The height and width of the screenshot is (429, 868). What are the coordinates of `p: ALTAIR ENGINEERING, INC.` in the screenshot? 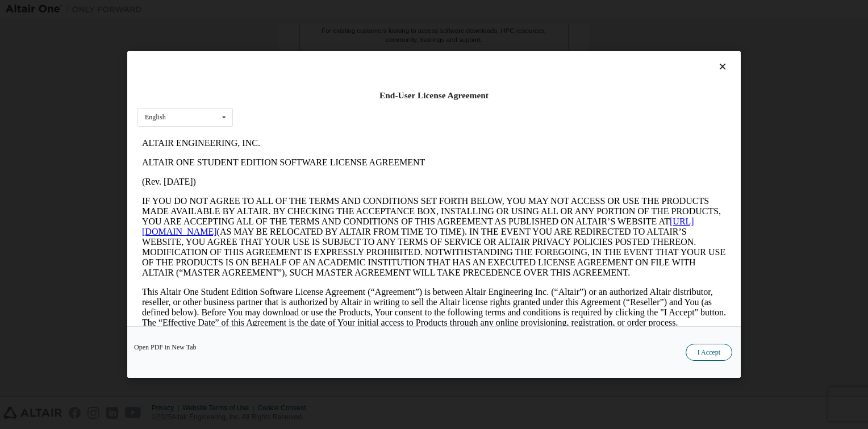 It's located at (297, 9).